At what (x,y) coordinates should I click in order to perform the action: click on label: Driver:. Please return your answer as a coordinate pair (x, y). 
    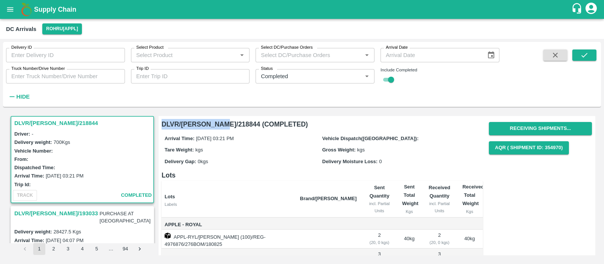
    Looking at the image, I should click on (22, 134).